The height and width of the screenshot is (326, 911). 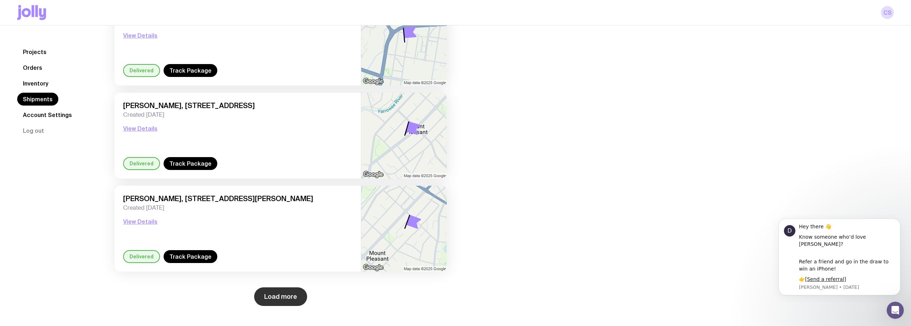 What do you see at coordinates (72, 42) in the screenshot?
I see `div: message notification from David, 5w ago. Hey there 👋 Know someone who’d love Jolly? Refer a frien...` at bounding box center [72, 42].